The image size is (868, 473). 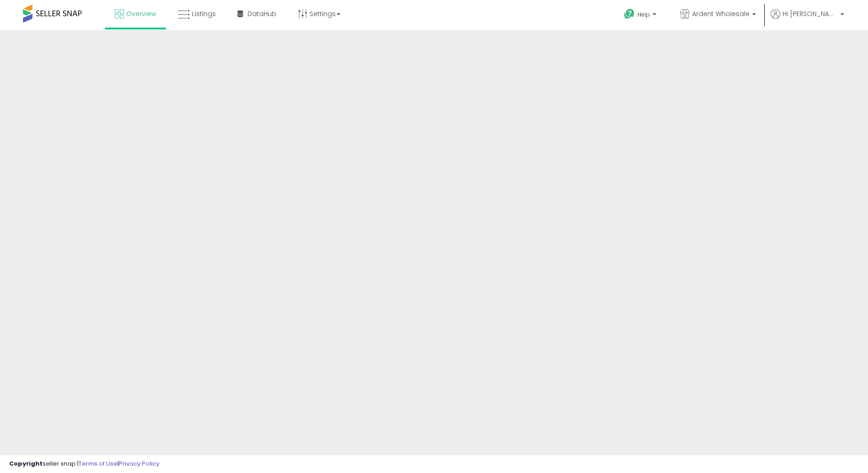 I want to click on span: Help, so click(x=644, y=15).